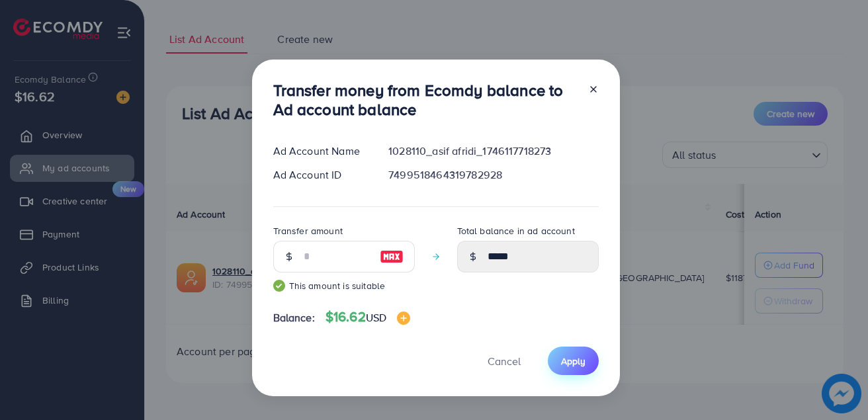 The height and width of the screenshot is (420, 868). Describe the element at coordinates (504, 361) in the screenshot. I see `button: Cancel` at that location.